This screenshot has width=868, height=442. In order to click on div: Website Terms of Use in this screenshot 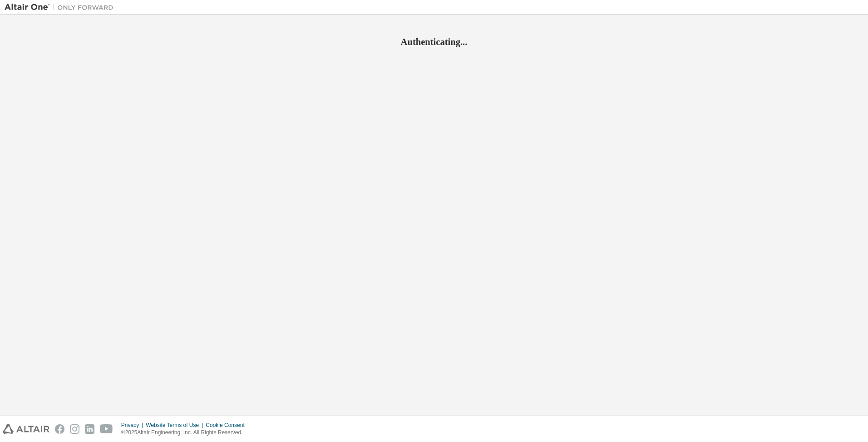, I will do `click(176, 425)`.